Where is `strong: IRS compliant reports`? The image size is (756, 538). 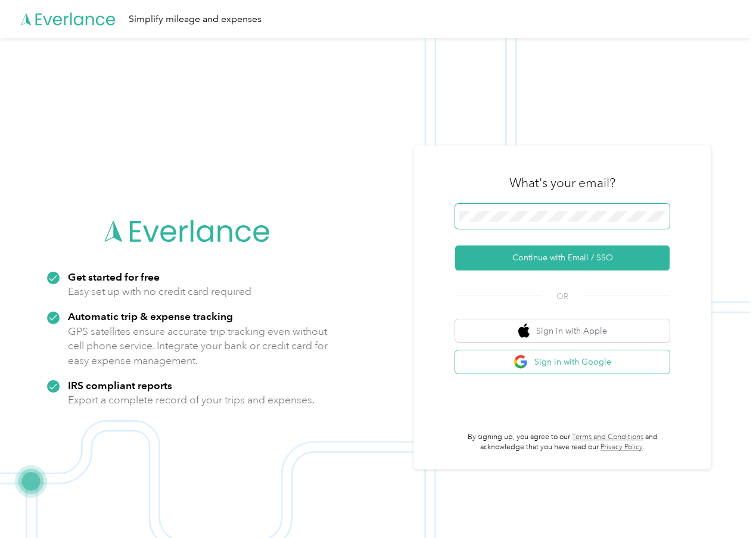 strong: IRS compliant reports is located at coordinates (120, 384).